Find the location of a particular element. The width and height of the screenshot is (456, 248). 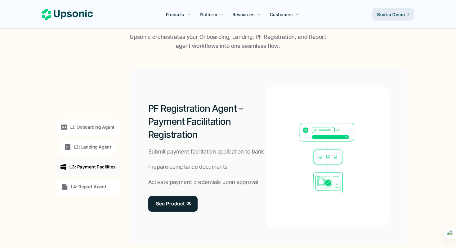

p: See Product is located at coordinates (170, 203).